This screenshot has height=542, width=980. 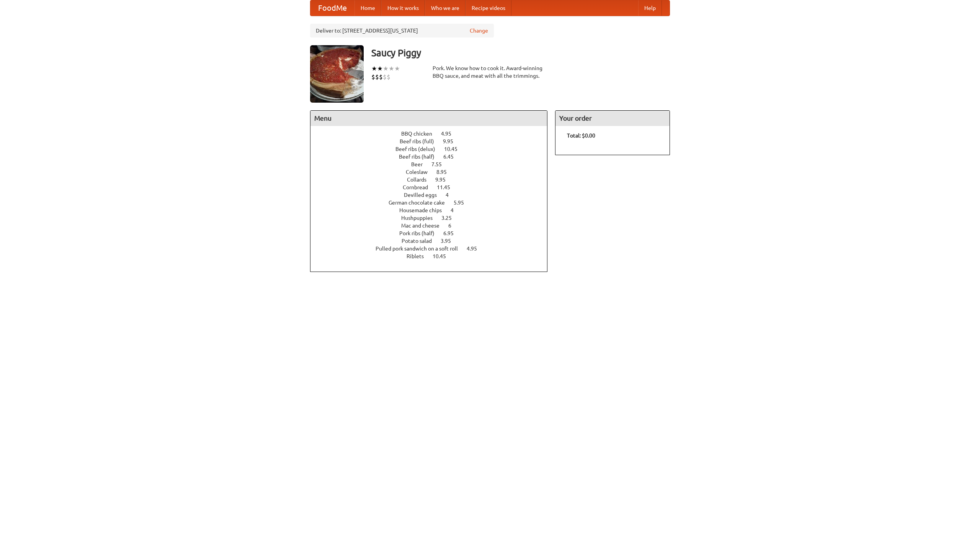 I want to click on span: Potato salad, so click(x=421, y=241).